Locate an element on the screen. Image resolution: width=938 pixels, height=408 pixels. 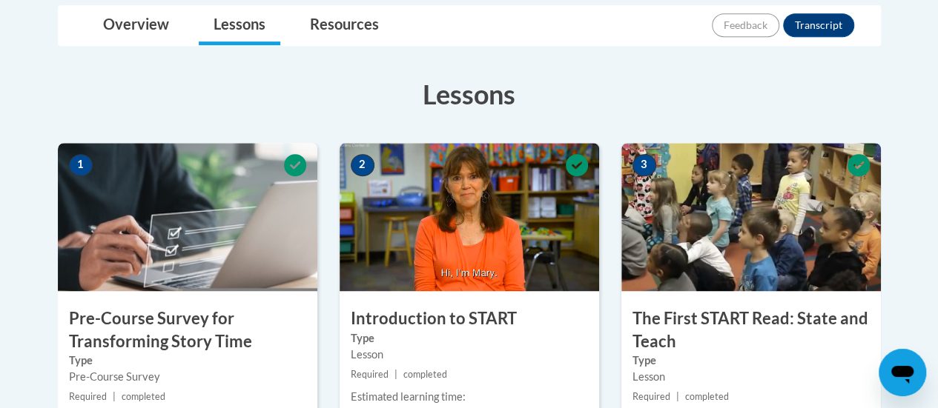
div: Estimated learning time: is located at coordinates (469, 397).